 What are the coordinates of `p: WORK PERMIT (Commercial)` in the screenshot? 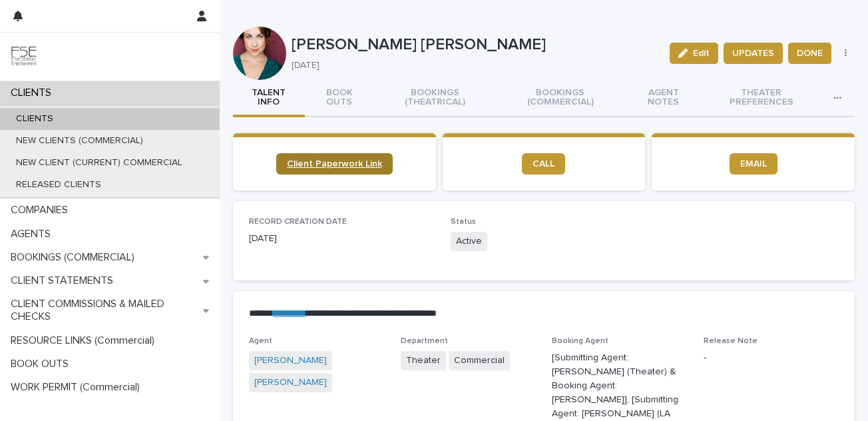 It's located at (78, 387).